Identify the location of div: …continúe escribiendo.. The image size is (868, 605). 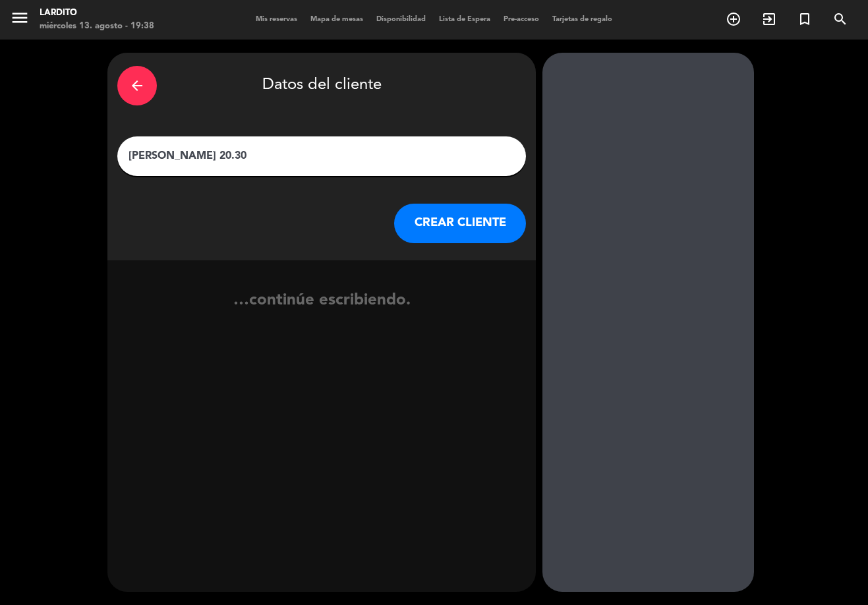
(321, 312).